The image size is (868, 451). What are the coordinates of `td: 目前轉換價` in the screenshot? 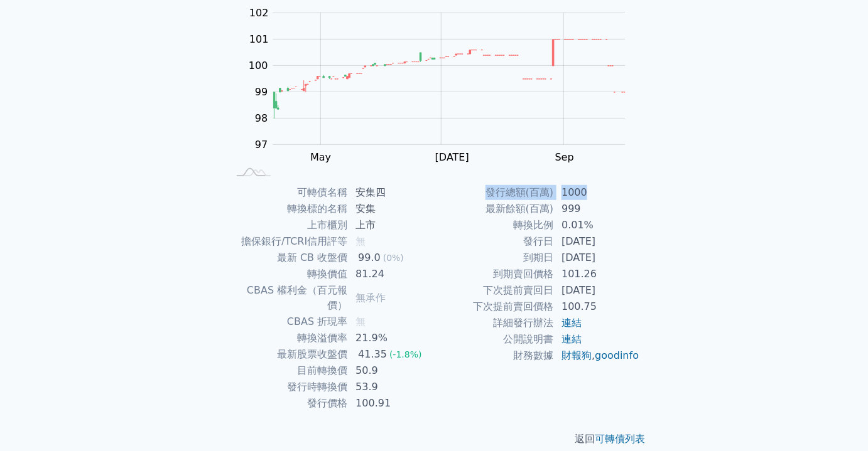 It's located at (287, 371).